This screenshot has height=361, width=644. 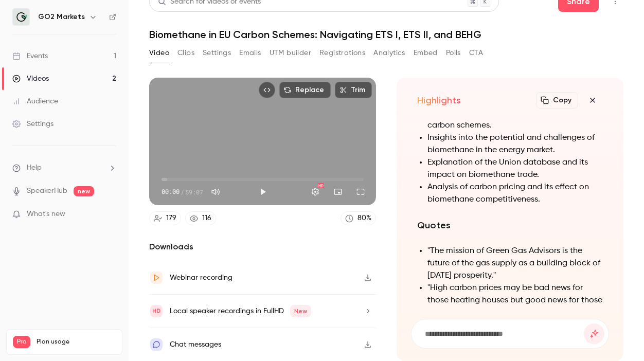 I want to click on div: HD, so click(x=321, y=186).